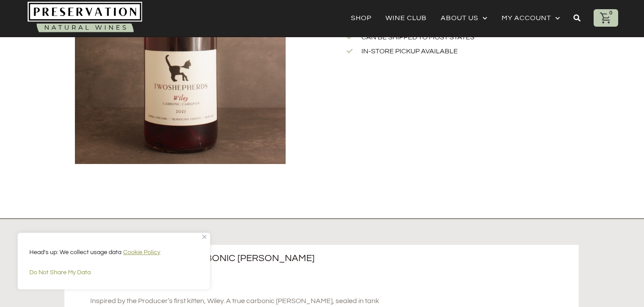  Describe the element at coordinates (457, 37) in the screenshot. I see `a: Can be shipped to most states` at that location.